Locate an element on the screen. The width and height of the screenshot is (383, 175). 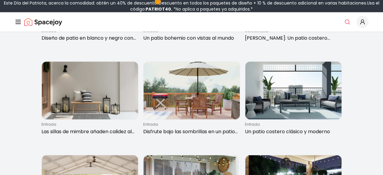
a: Bask Under Umbrellas In A Coastal PatioentradaDisfrute bajo las sombrillas en un patio costero is located at coordinates (191, 99).